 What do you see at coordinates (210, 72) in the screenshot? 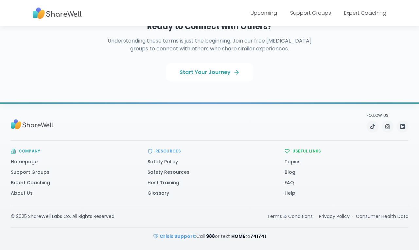
I see `span: Start Your Journey` at bounding box center [210, 72].